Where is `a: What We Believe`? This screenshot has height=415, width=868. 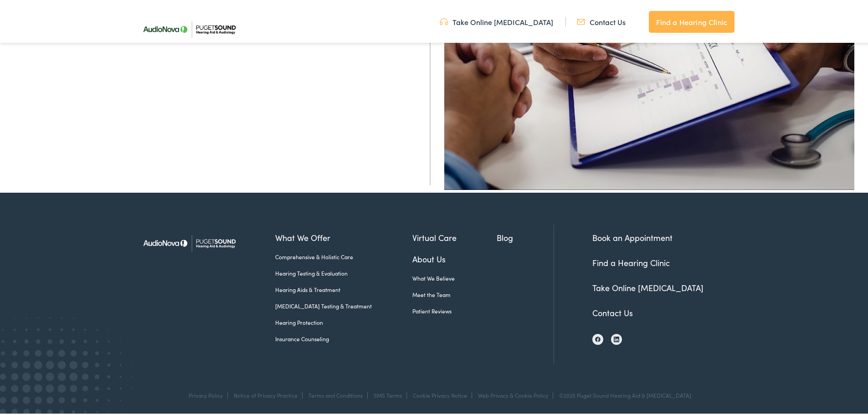 a: What We Believe is located at coordinates (454, 276).